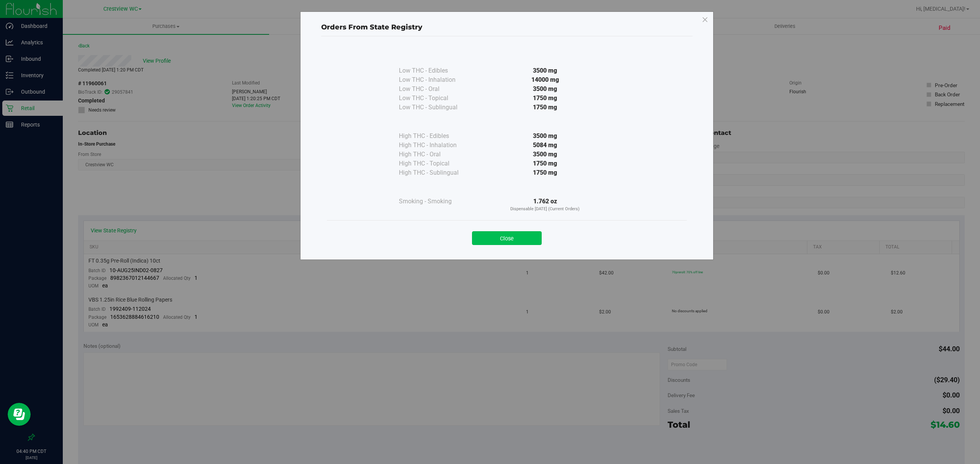 The image size is (980, 464). I want to click on div: Smoking - Smoking, so click(437, 201).